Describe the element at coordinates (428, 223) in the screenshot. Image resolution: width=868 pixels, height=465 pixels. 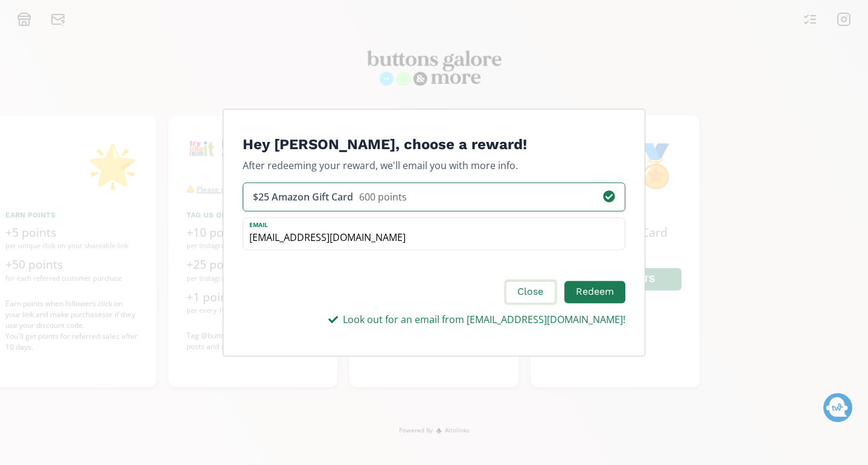
I see `label: Email` at that location.